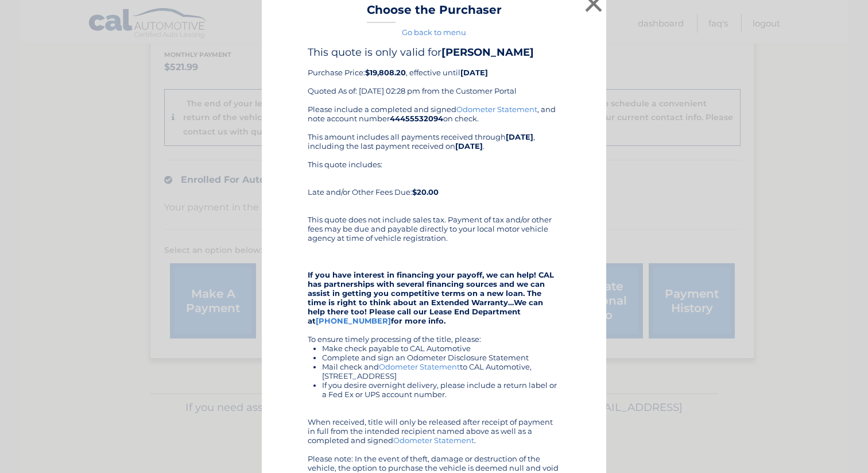 The image size is (868, 473). What do you see at coordinates (431, 297) in the screenshot?
I see `strong: If you have interest in financing your payoff, we can help! CAL has partnerships with several fin...` at bounding box center [431, 297].